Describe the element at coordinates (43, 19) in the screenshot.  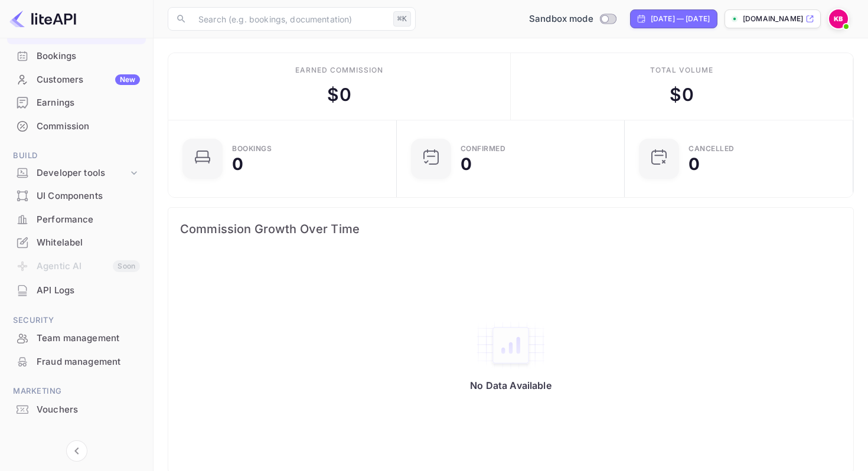
I see `img: LiteAPI logo` at that location.